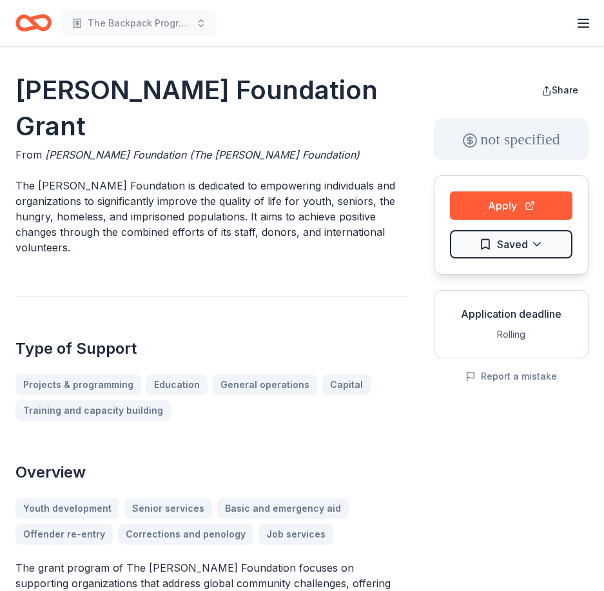 The width and height of the screenshot is (604, 591). What do you see at coordinates (176, 385) in the screenshot?
I see `a: Education` at bounding box center [176, 385].